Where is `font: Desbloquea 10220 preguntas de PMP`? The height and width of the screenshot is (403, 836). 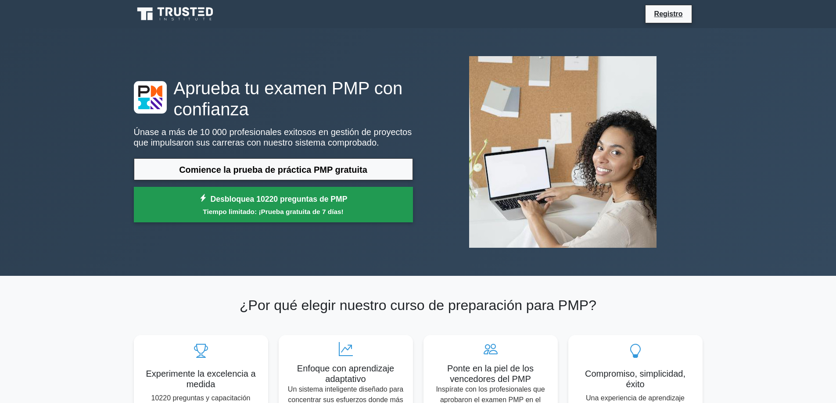
font: Desbloquea 10220 preguntas de PMP is located at coordinates (279, 199).